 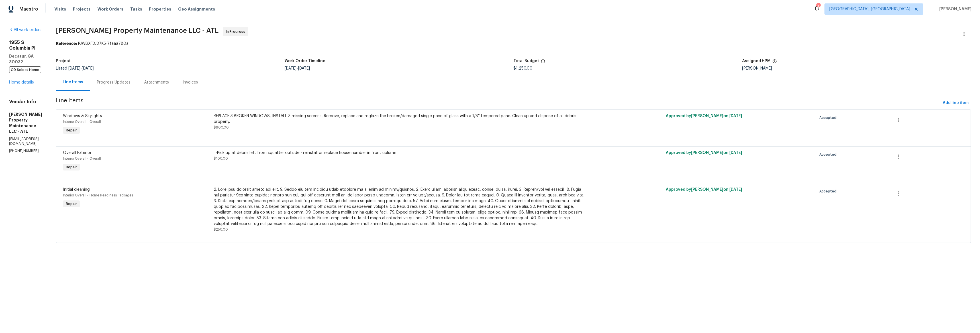 What do you see at coordinates (400, 119) in the screenshot?
I see `div: REPLACE 3 BROKEN WINDOWS, INSTALL 3 missing screens, Remove, replace and reglaze the broken/damag...` at bounding box center [400, 119].